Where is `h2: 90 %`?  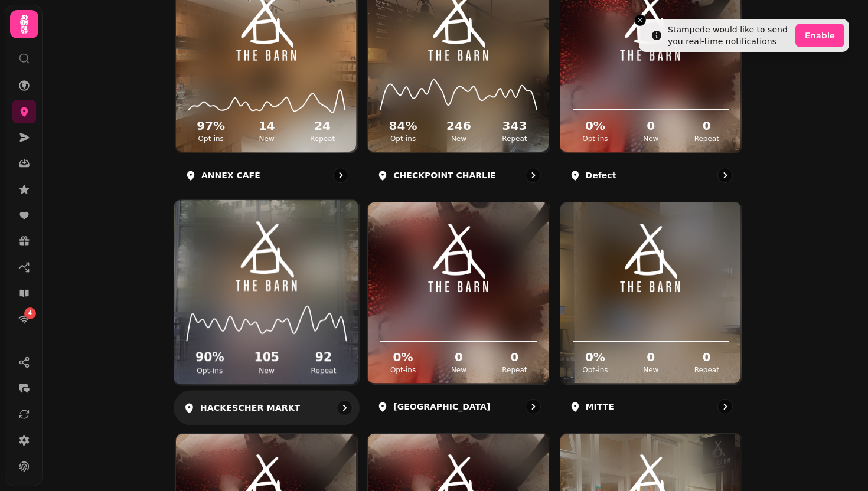
h2: 90 % is located at coordinates (209, 358).